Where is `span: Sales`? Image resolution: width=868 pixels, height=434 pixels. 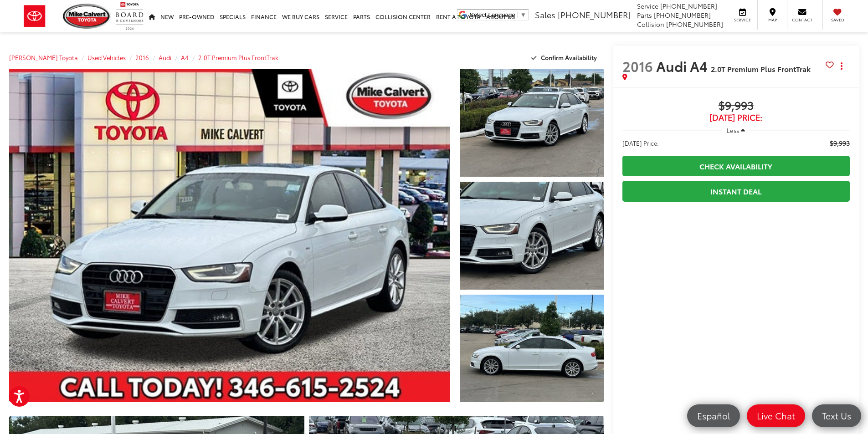 span: Sales is located at coordinates (545, 14).